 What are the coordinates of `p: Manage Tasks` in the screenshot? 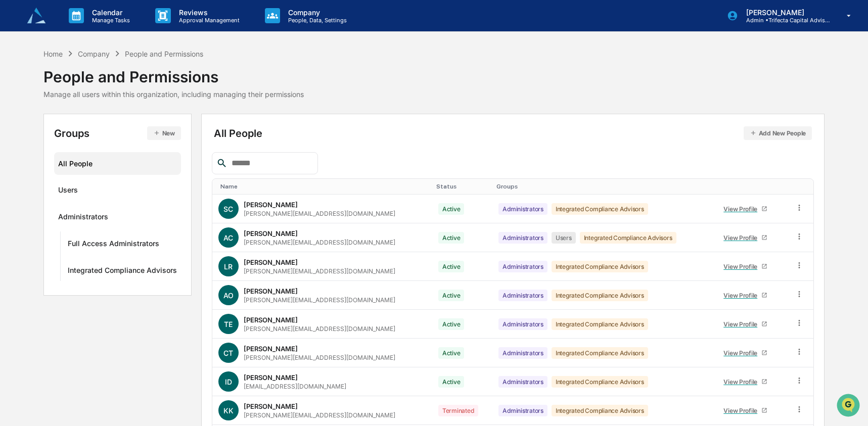 It's located at (109, 20).